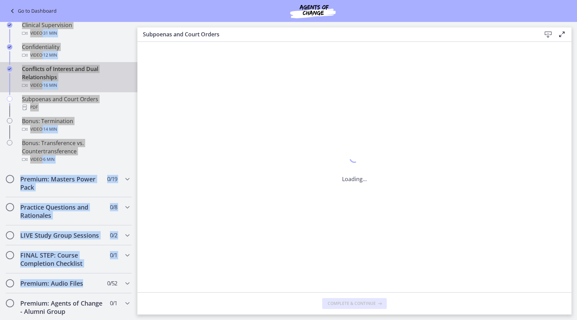 Image resolution: width=577 pixels, height=320 pixels. I want to click on span: 0 / 2, so click(113, 235).